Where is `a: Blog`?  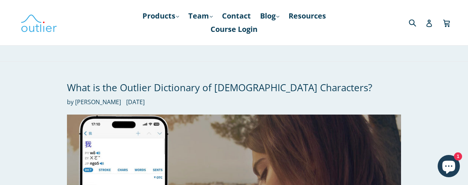 a: Blog is located at coordinates (270, 16).